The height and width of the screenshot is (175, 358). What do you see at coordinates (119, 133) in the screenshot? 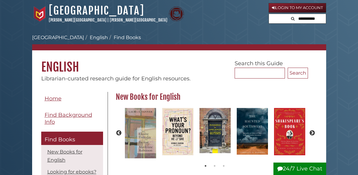
I see `button: Previous` at bounding box center [119, 133].